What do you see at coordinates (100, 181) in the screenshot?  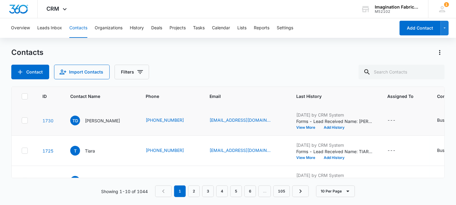 I see `div: Contact Name - Philip Holmes - Select to Edit Field` at bounding box center [100, 181].